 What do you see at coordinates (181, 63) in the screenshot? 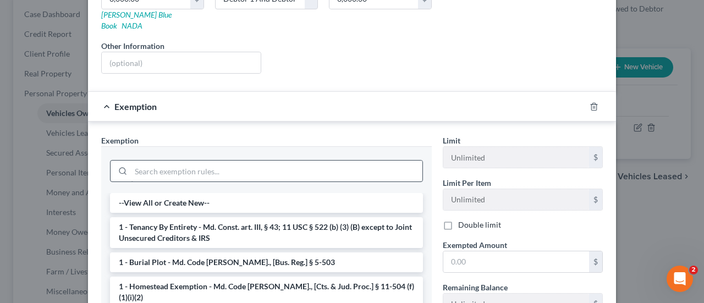
I see `input: (optional)` at bounding box center [181, 63].